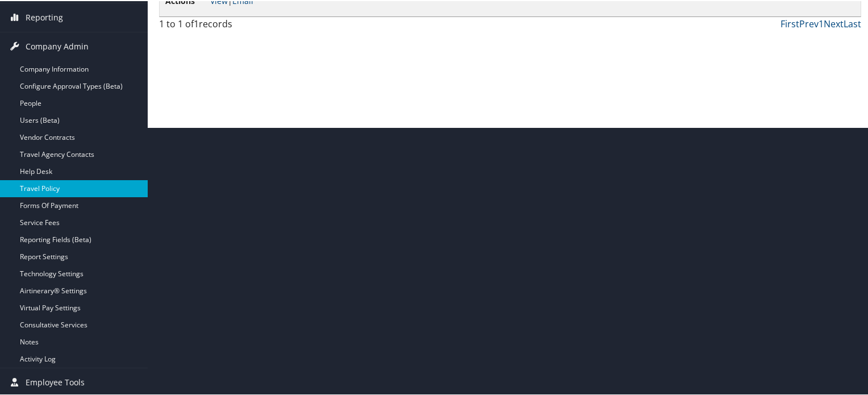 This screenshot has width=868, height=395. What do you see at coordinates (821, 22) in the screenshot?
I see `a: 1` at bounding box center [821, 22].